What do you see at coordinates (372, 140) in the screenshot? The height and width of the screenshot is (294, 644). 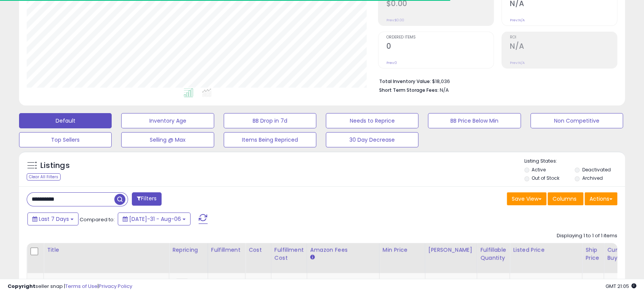 I see `button: 30 Day Decrease` at bounding box center [372, 140].